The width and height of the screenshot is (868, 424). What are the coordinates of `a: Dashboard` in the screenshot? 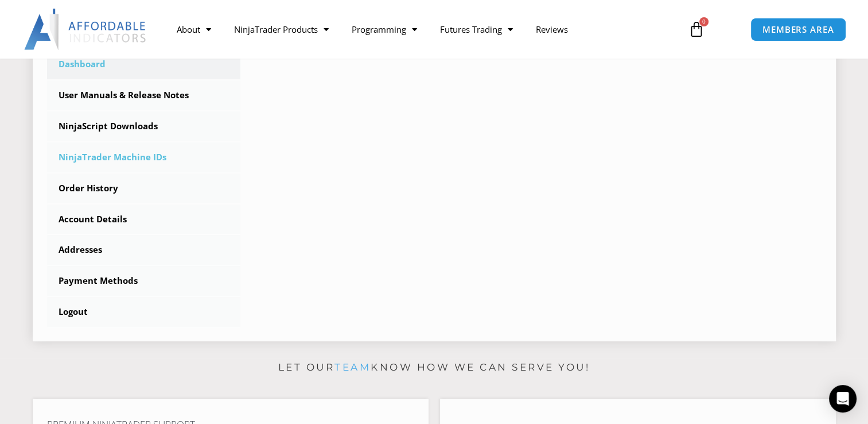 It's located at (144, 64).